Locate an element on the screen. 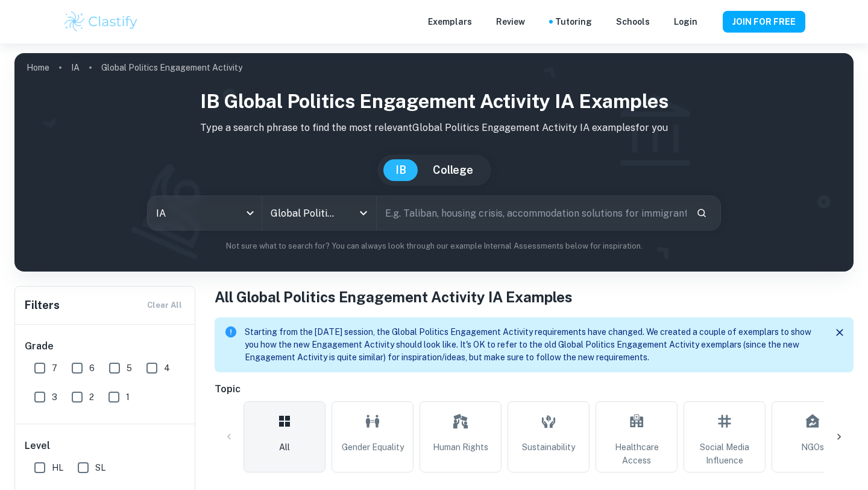 This screenshot has height=490, width=868. button: IB is located at coordinates (401, 170).